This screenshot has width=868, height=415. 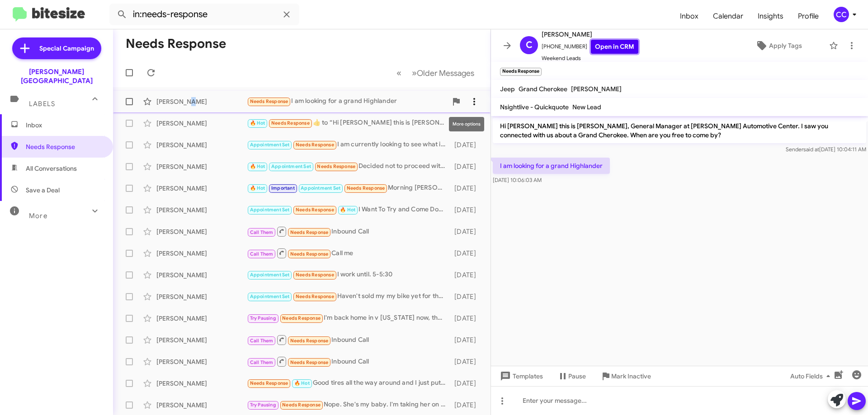 I want to click on div: Haven't sold my my bike yet for the down payment, so click(x=348, y=296).